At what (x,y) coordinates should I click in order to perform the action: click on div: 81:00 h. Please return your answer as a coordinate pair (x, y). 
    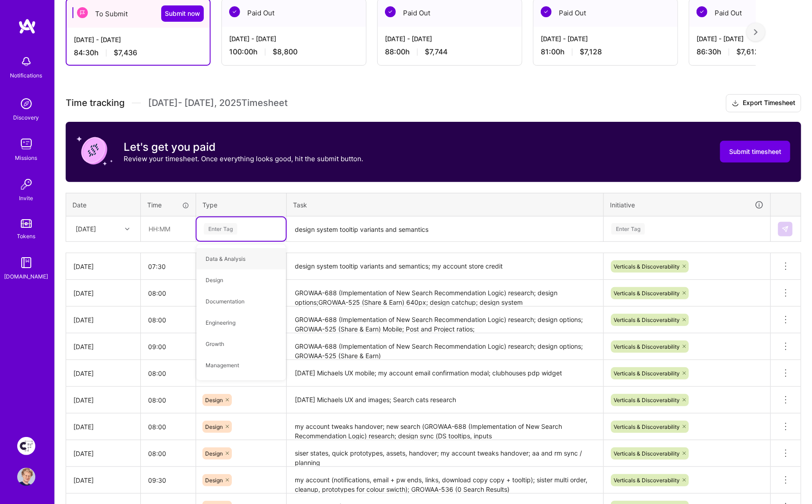
    Looking at the image, I should click on (605, 52).